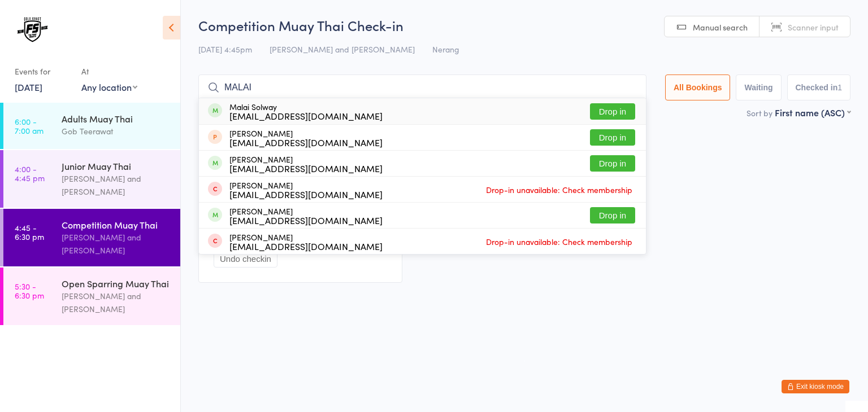 This screenshot has height=412, width=868. Describe the element at coordinates (109, 71) in the screenshot. I see `div: At` at that location.